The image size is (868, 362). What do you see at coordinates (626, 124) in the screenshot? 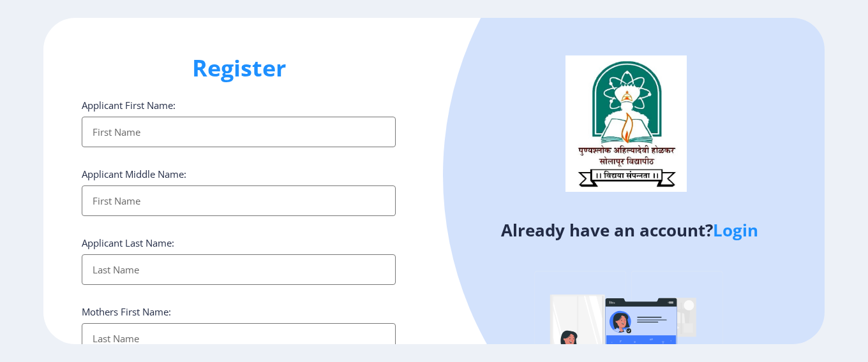
I see `img: logo` at bounding box center [626, 124].